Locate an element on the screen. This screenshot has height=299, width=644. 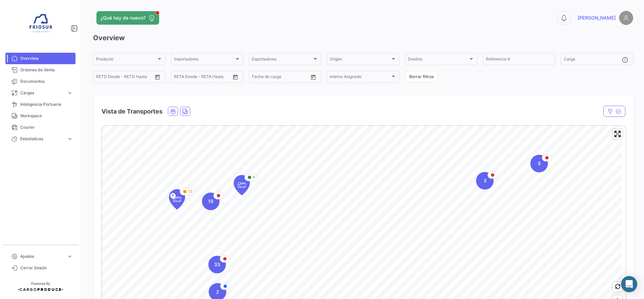
button: ¿Qué hay de nuevo? is located at coordinates (128, 18).